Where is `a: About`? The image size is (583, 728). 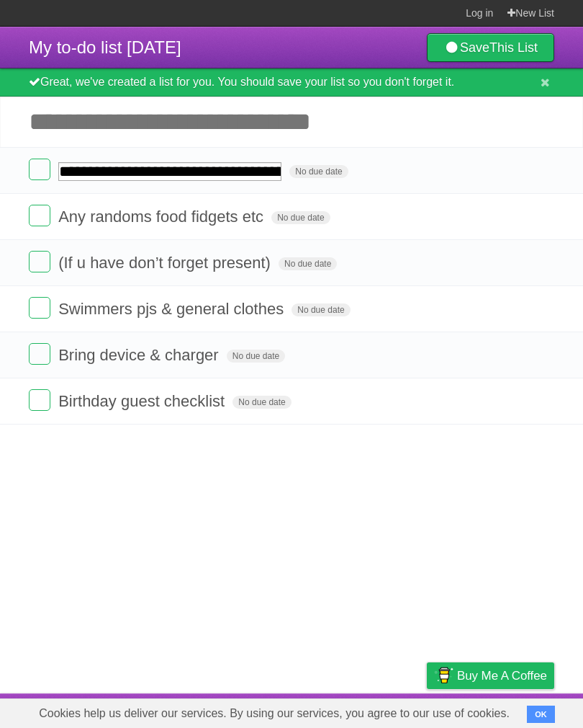
a: About is located at coordinates (250, 710).